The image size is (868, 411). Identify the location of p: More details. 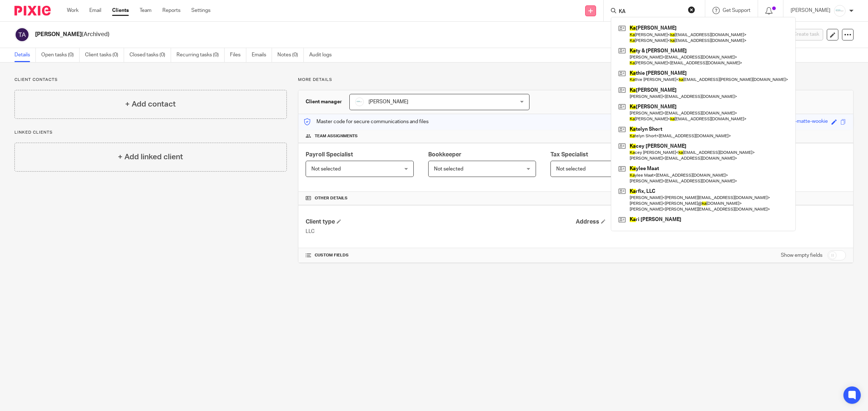
(575, 80).